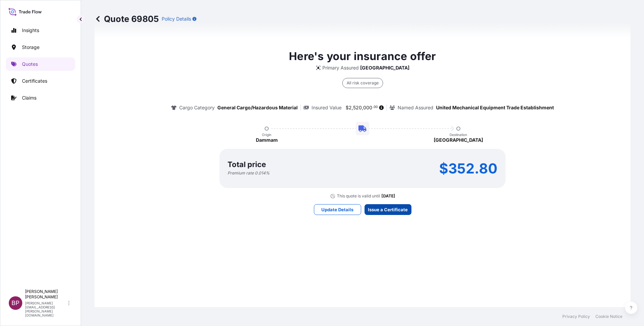 Image resolution: width=644 pixels, height=326 pixels. Describe the element at coordinates (337, 209) in the screenshot. I see `p: Update Details` at that location.